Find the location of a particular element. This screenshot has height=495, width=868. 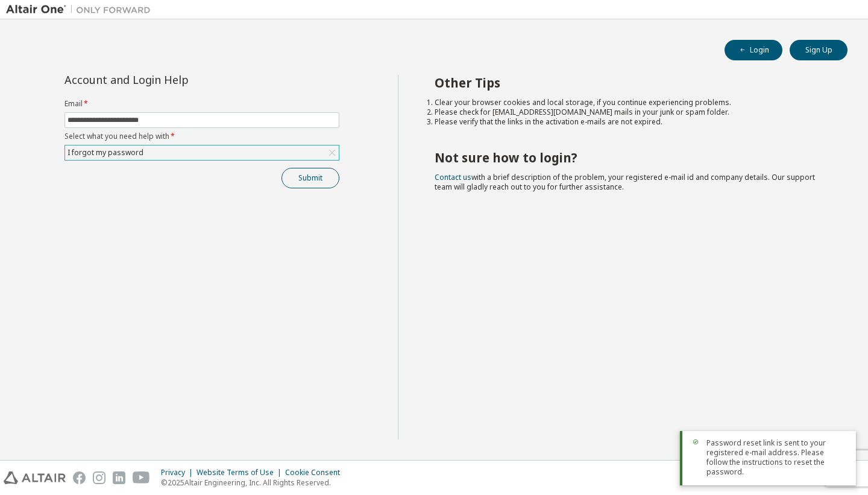

li: Clear your browser cookies and local storage, if you continue experiencing problems. is located at coordinates (631, 103).